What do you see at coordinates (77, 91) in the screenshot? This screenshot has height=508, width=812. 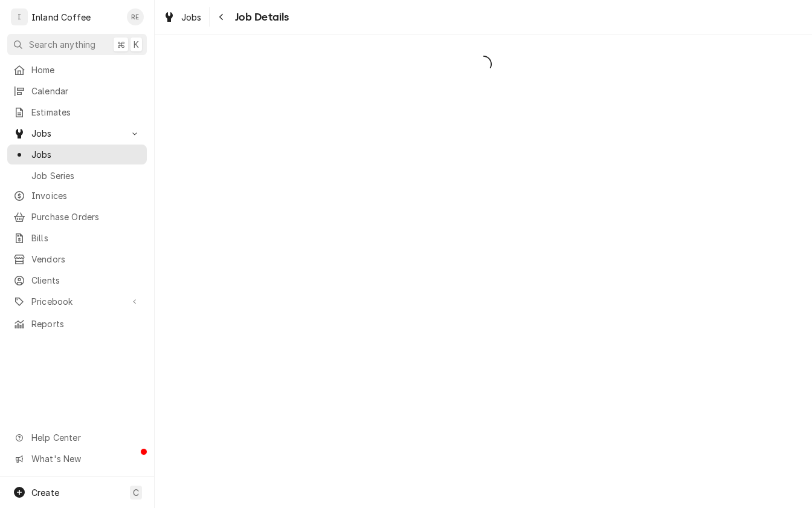 I see `a: Calendar` at bounding box center [77, 91].